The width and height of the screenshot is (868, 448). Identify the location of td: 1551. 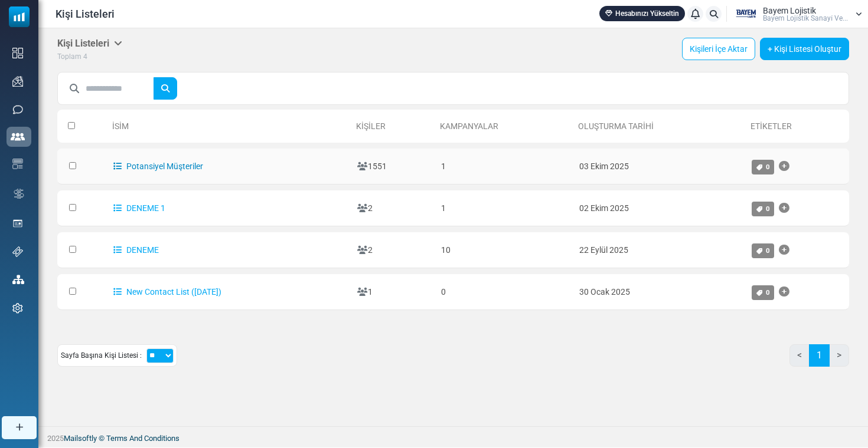
(393, 166).